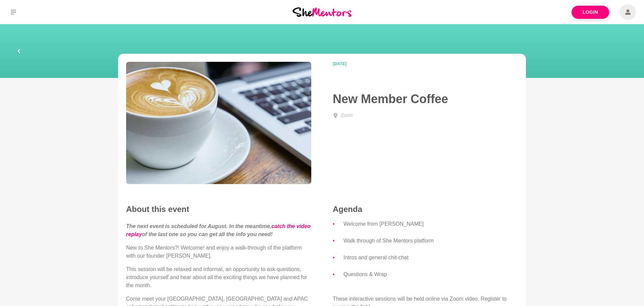 Image resolution: width=644 pixels, height=306 pixels. Describe the element at coordinates (425, 209) in the screenshot. I see `h4: Agenda` at that location.